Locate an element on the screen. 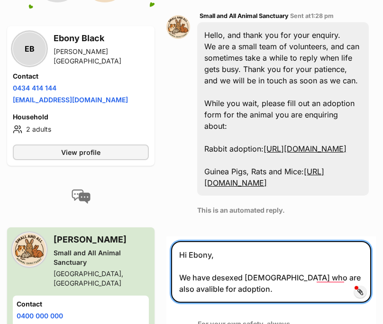  span: View profile is located at coordinates (80, 152).